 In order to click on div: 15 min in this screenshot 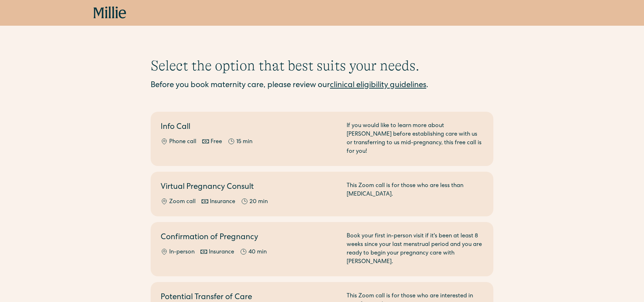, I will do `click(244, 142)`.